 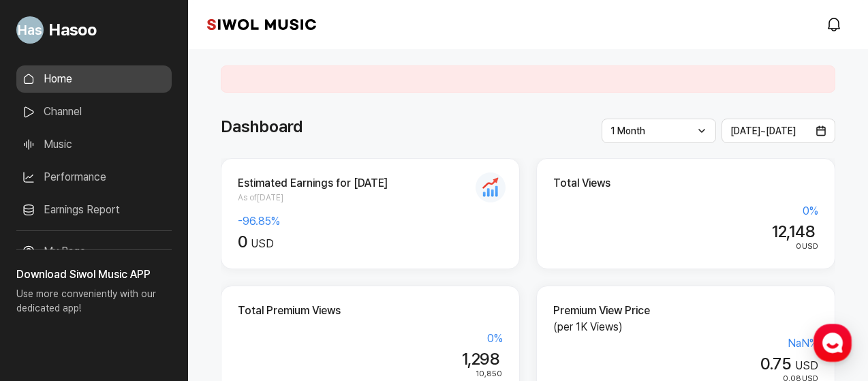 I want to click on h1: Dashboard, so click(x=262, y=127).